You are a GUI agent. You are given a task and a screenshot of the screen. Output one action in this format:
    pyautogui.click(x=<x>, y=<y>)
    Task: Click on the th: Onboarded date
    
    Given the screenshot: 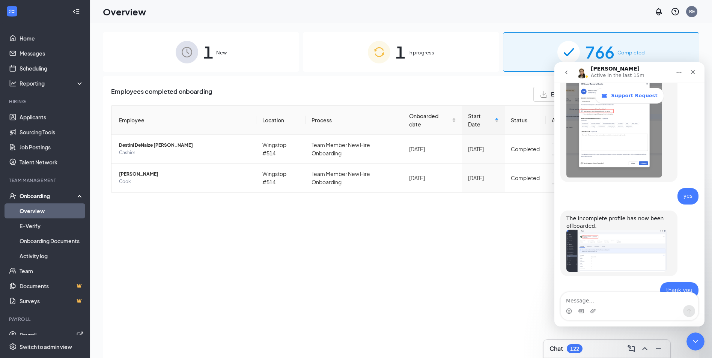 What is the action you would take?
    pyautogui.click(x=432, y=120)
    